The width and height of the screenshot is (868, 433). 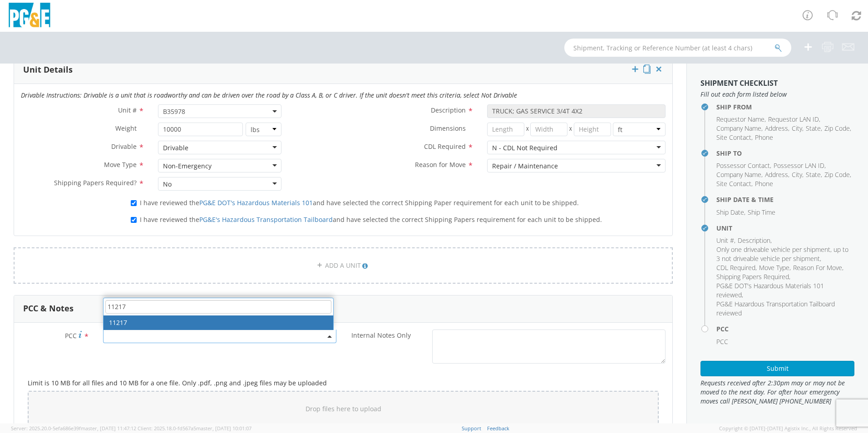 What do you see at coordinates (176, 148) in the screenshot?
I see `div: Drivable` at bounding box center [176, 148].